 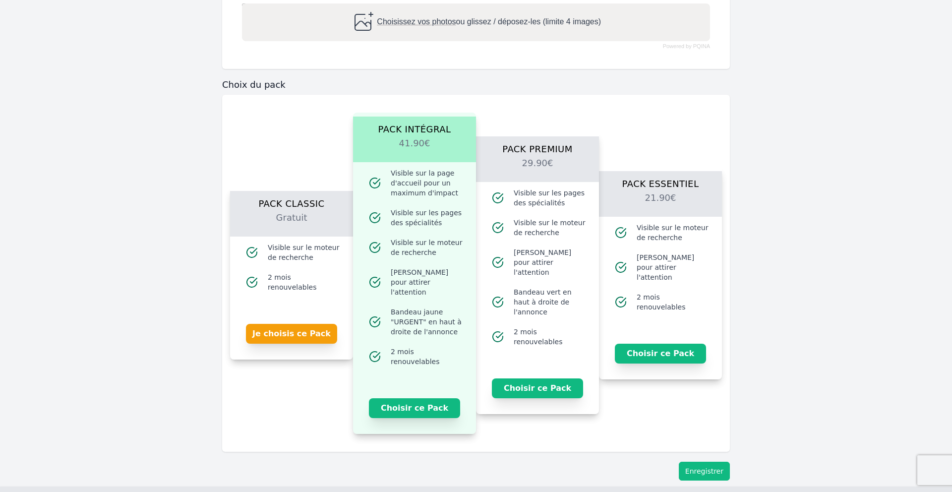 What do you see at coordinates (476, 85) in the screenshot?
I see `h3: Choix du pack` at bounding box center [476, 85].